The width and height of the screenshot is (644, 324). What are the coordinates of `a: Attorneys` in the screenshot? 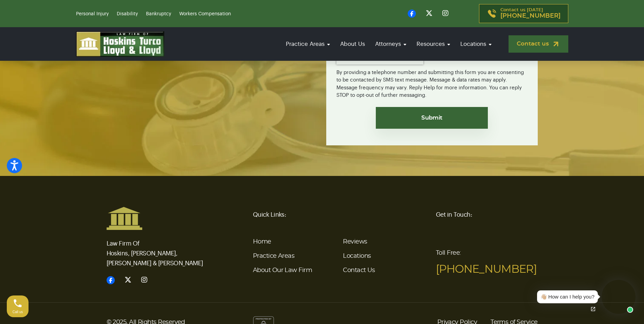 It's located at (391, 44).